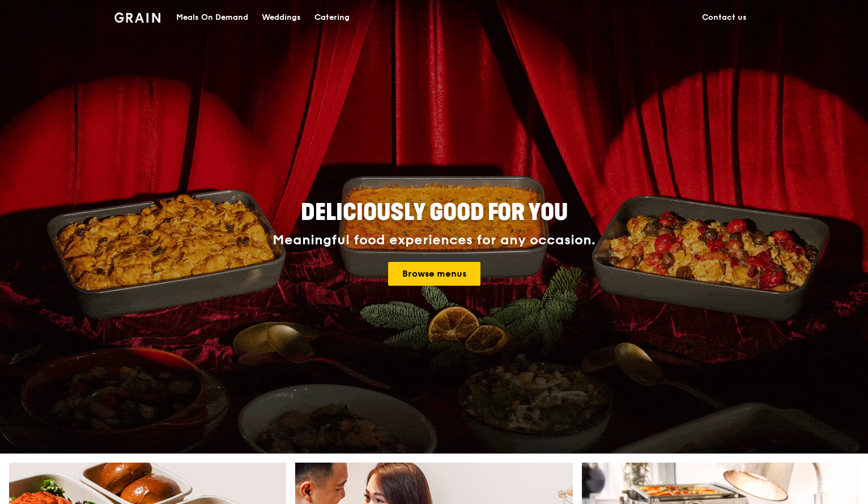 The image size is (868, 504). I want to click on img: Grain, so click(137, 18).